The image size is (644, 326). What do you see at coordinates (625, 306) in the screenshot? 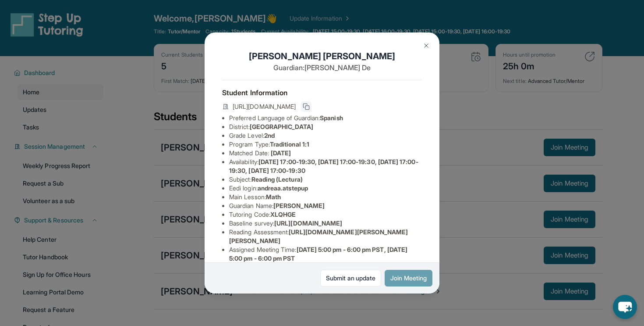
I see `button: chat-button` at bounding box center [625, 306].